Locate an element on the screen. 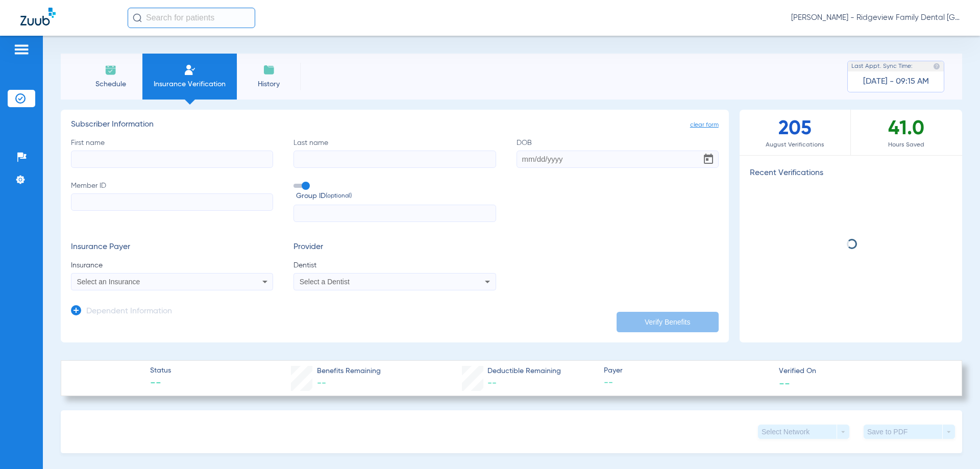 The width and height of the screenshot is (980, 469). span: History is located at coordinates (268, 84).